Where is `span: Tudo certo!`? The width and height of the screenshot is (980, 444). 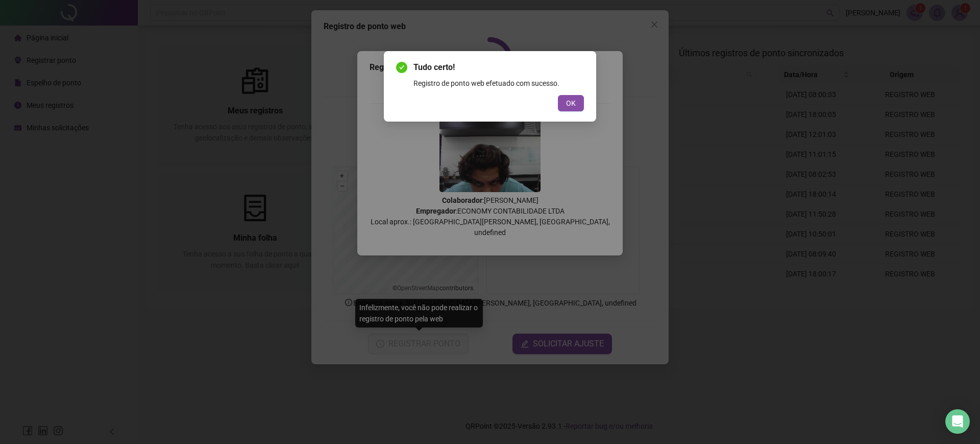
span: Tudo certo! is located at coordinates (499, 67).